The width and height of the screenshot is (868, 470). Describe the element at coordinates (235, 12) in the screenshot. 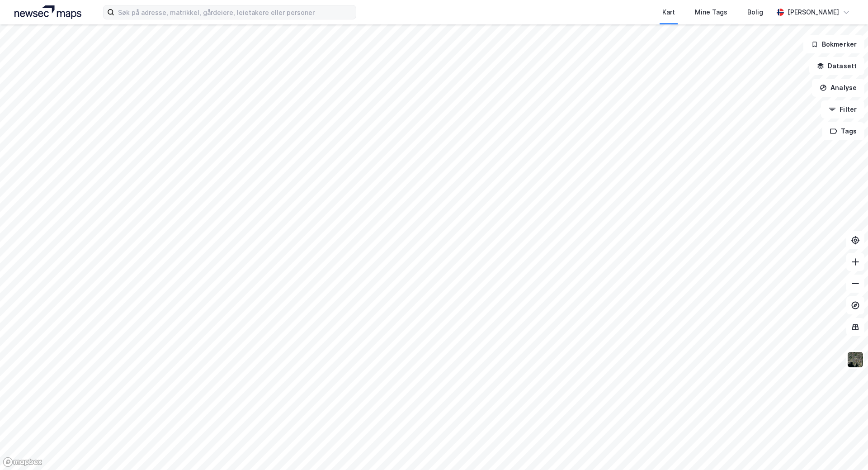

I see `input: Søk på adresse, matrikkel, gårdeiere, leietakere eller personer` at that location.